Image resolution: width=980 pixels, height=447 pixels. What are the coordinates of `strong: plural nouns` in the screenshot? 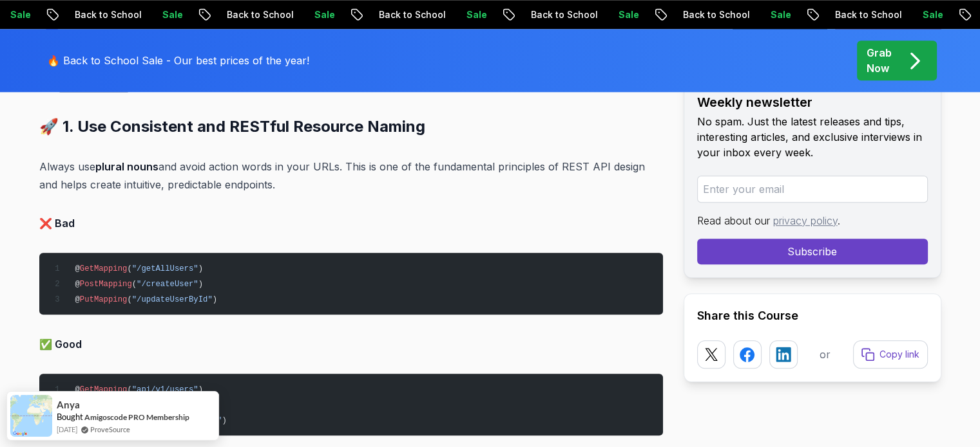 It's located at (127, 167).